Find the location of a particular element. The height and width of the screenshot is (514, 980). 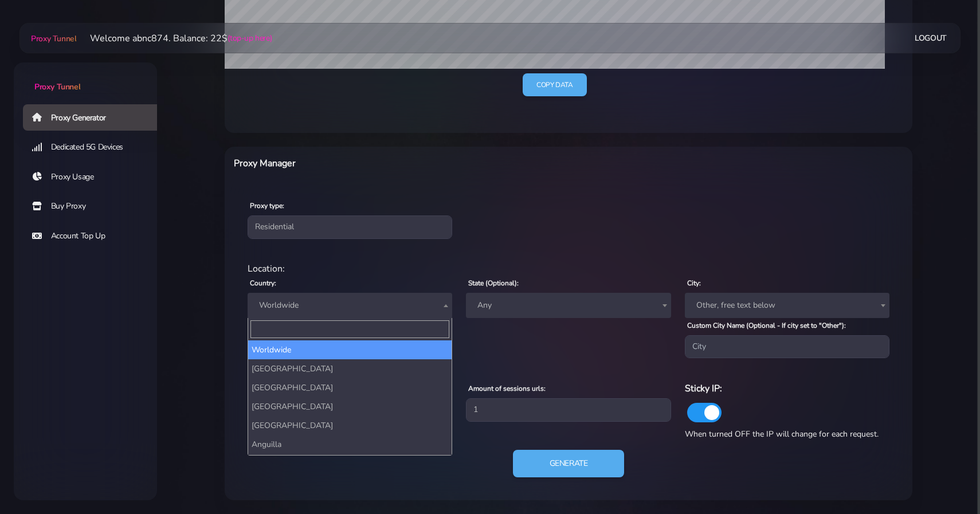

a: Account Top Up is located at coordinates (94, 236).